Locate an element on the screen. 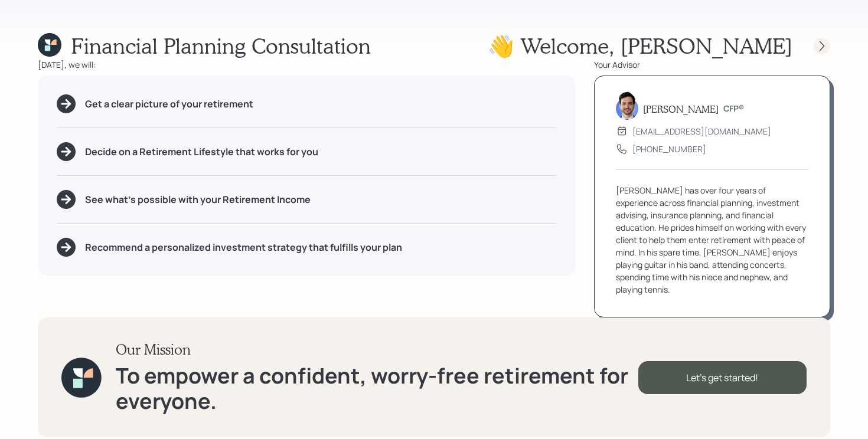 The height and width of the screenshot is (439, 868). h5: Get a clear picture of your retirement is located at coordinates (169, 104).